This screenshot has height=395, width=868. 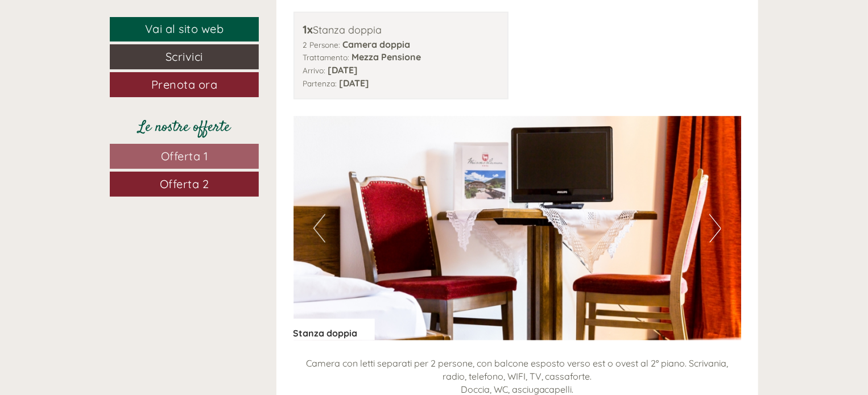 I want to click on span: Offerta 2, so click(x=184, y=183).